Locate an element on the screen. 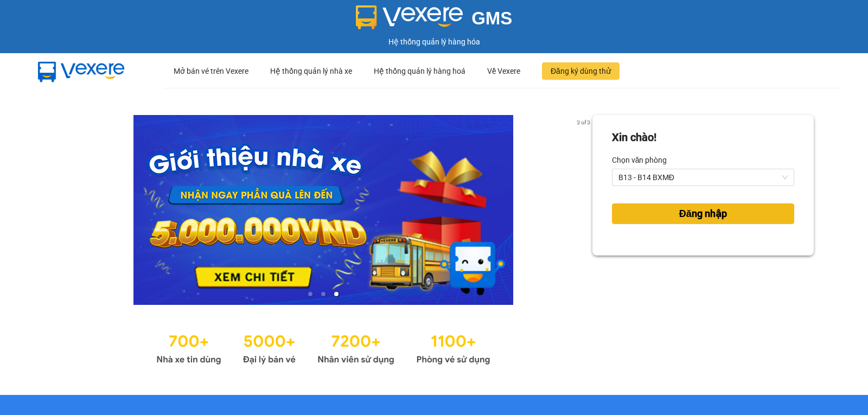 This screenshot has width=868, height=415. div: Hệ thống quản lý nhà xe is located at coordinates (311, 71).